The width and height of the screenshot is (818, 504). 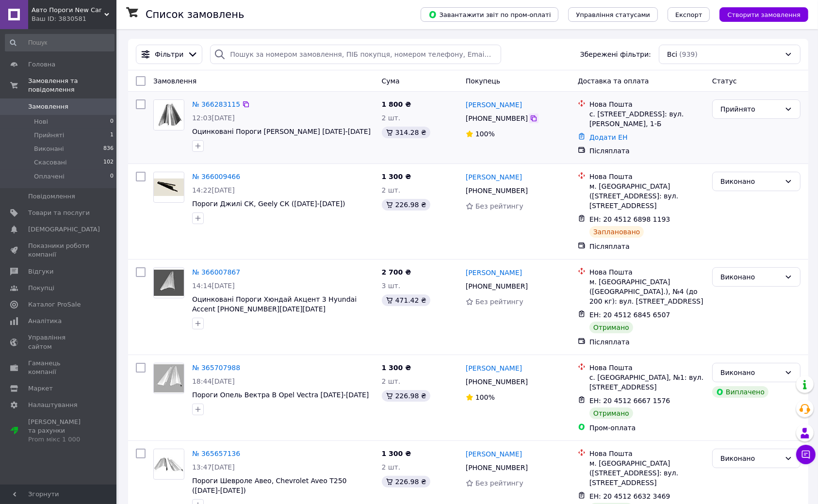 What do you see at coordinates (612, 15) in the screenshot?
I see `span: Управління статусами` at bounding box center [612, 15].